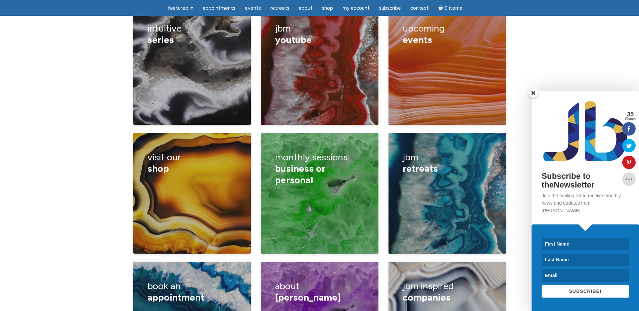  I want to click on input: Email, so click(585, 276).